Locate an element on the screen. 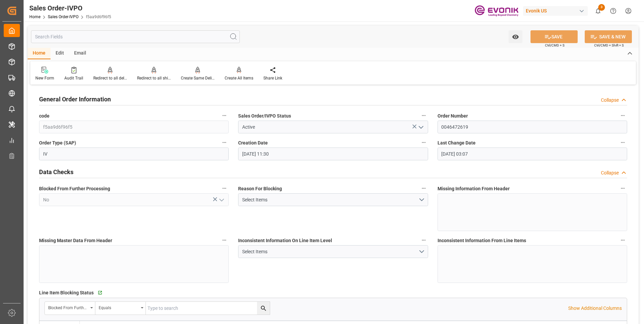  span: Sales Order/IVPO Status is located at coordinates (264, 116).